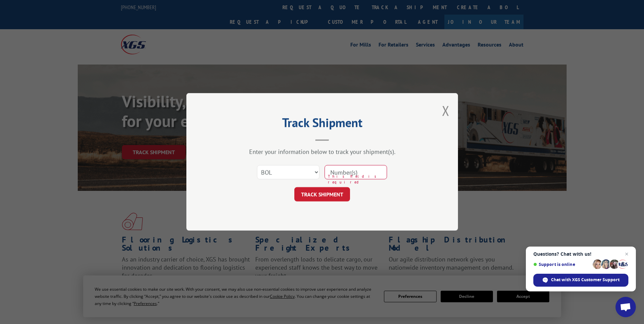  I want to click on span: Close chat, so click(626, 254).